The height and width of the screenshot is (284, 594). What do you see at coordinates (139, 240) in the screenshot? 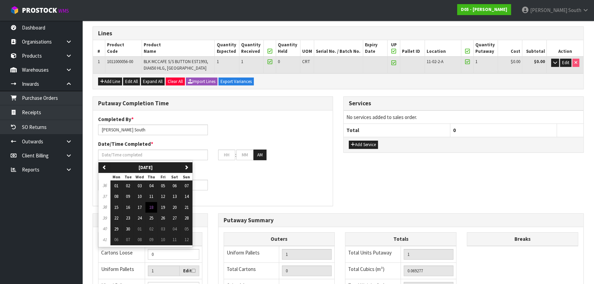
I see `button: 08` at bounding box center [139, 240].